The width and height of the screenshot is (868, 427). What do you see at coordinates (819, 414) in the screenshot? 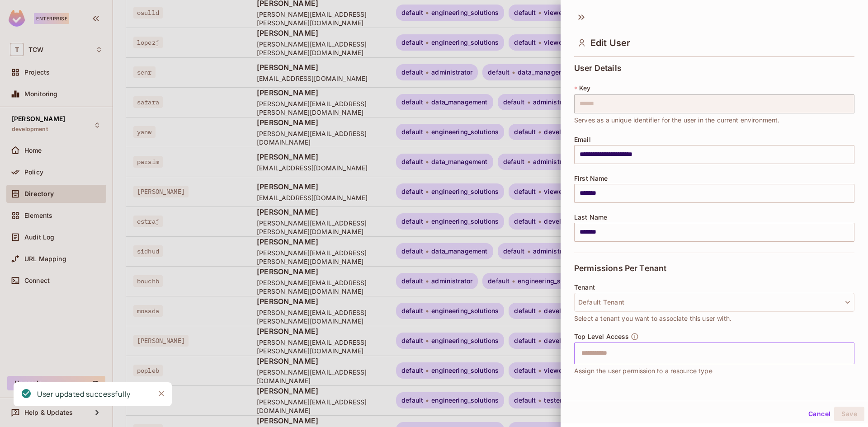
I see `button: Cancel` at bounding box center [819, 414].